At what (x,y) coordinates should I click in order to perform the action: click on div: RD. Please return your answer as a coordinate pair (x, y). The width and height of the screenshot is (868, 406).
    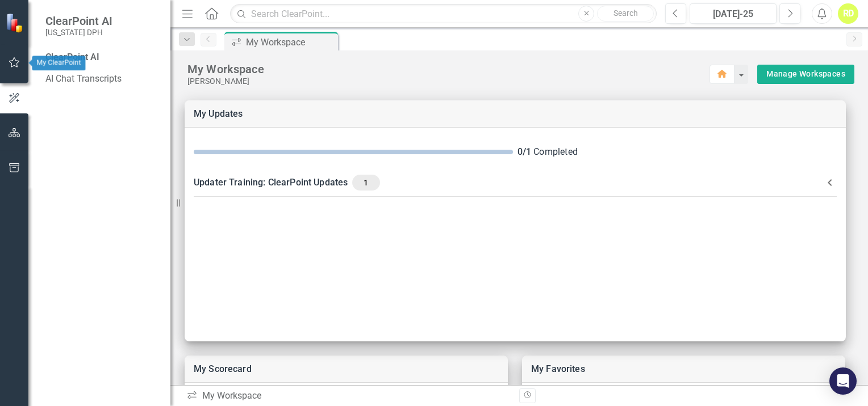
    Looking at the image, I should click on (848, 14).